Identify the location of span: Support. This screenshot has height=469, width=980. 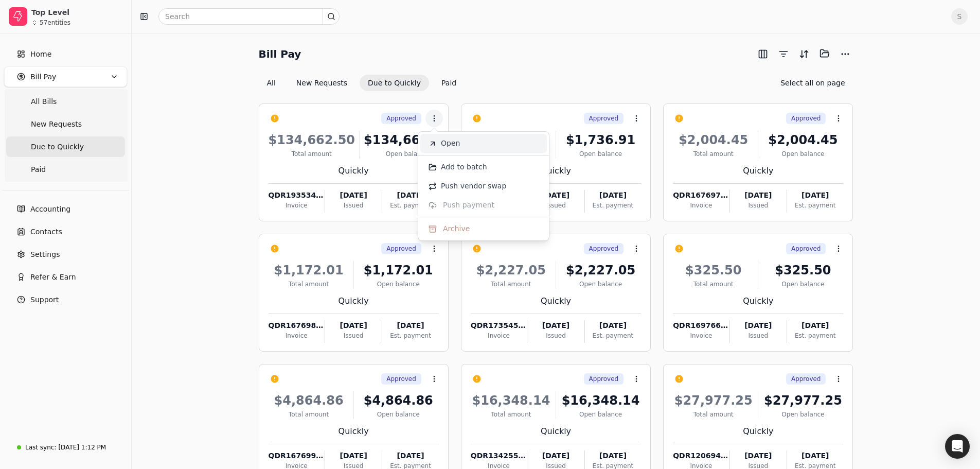
(44, 300).